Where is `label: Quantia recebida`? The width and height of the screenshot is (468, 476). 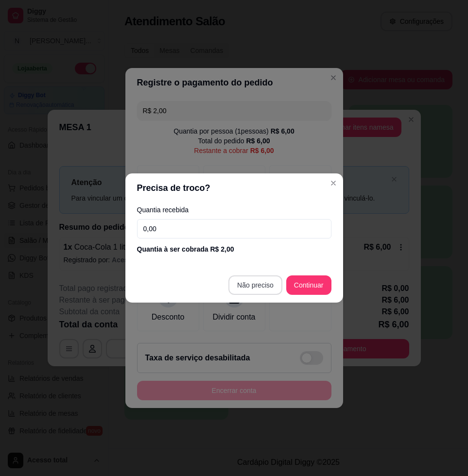
label: Quantia recebida is located at coordinates (234, 210).